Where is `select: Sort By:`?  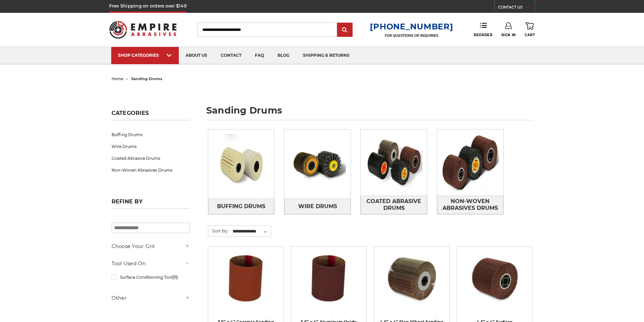 select: Sort By: is located at coordinates (251, 231).